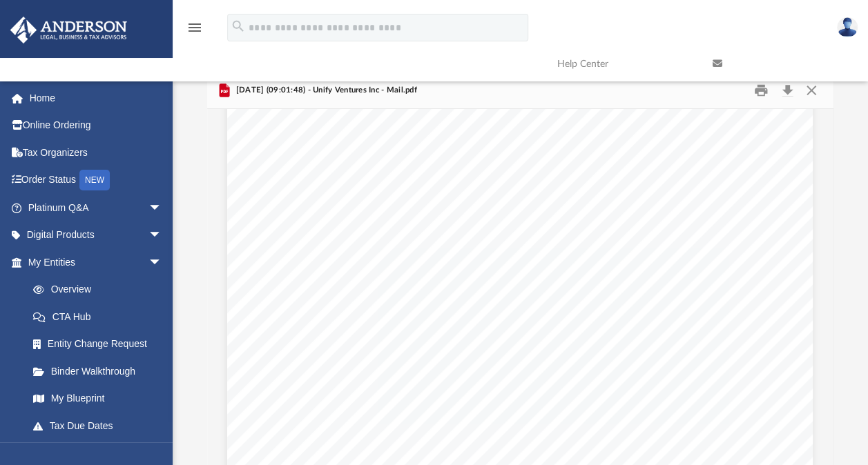 The height and width of the screenshot is (465, 868). Describe the element at coordinates (96, 126) in the screenshot. I see `a: Online Ordering` at that location.